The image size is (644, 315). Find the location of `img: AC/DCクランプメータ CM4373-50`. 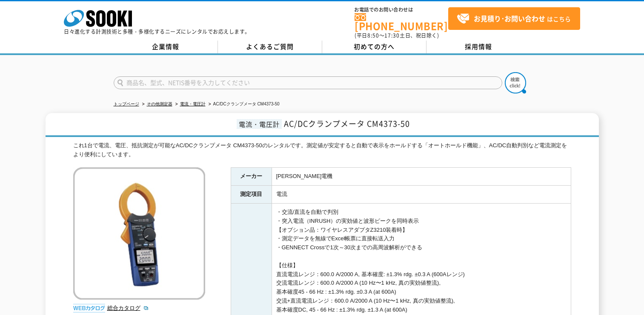

img: AC/DCクランプメータ CM4373-50 is located at coordinates (139, 233).